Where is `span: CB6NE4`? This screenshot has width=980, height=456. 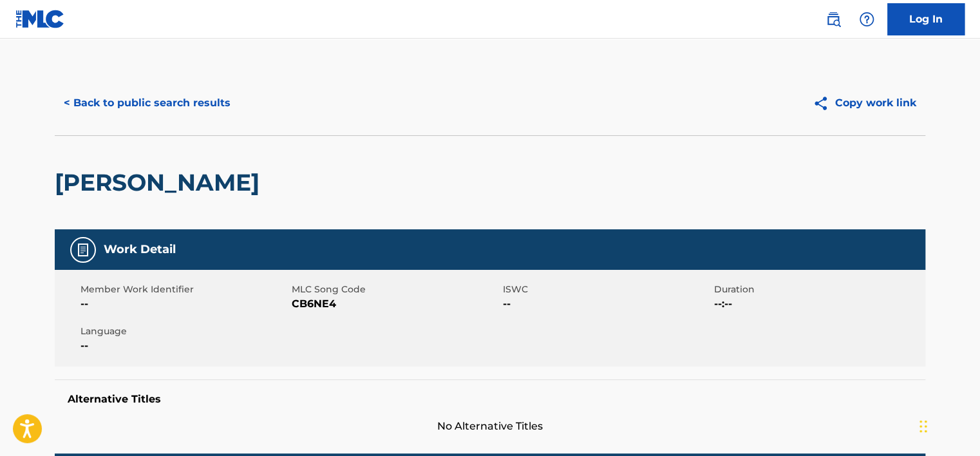
span: CB6NE4 is located at coordinates (395, 304).